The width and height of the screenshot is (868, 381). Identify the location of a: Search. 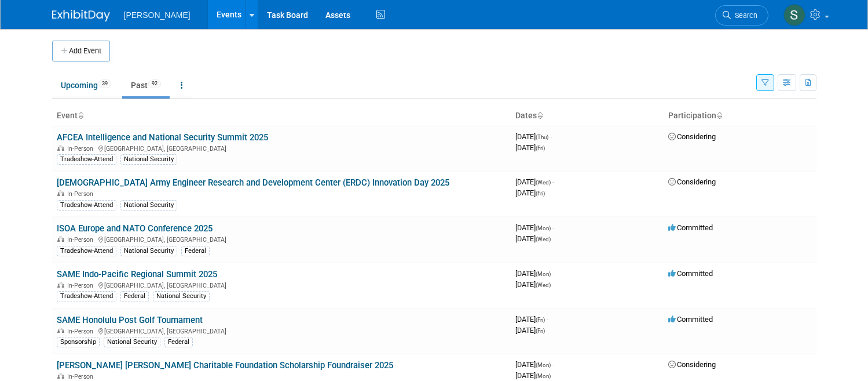
(741, 15).